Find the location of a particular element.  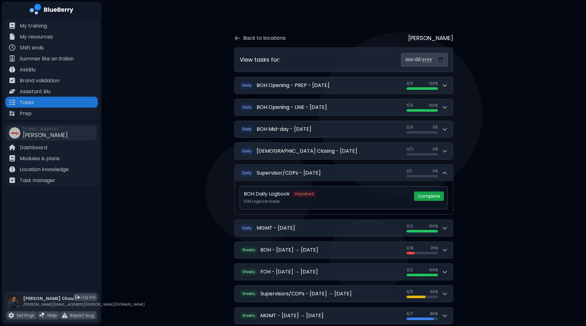

h3: View tasks for: is located at coordinates (260, 60).